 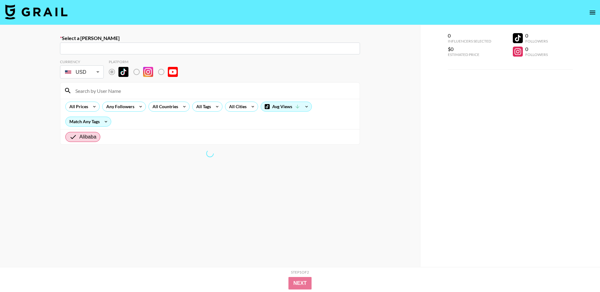 I want to click on div: Avg Views, so click(x=286, y=107).